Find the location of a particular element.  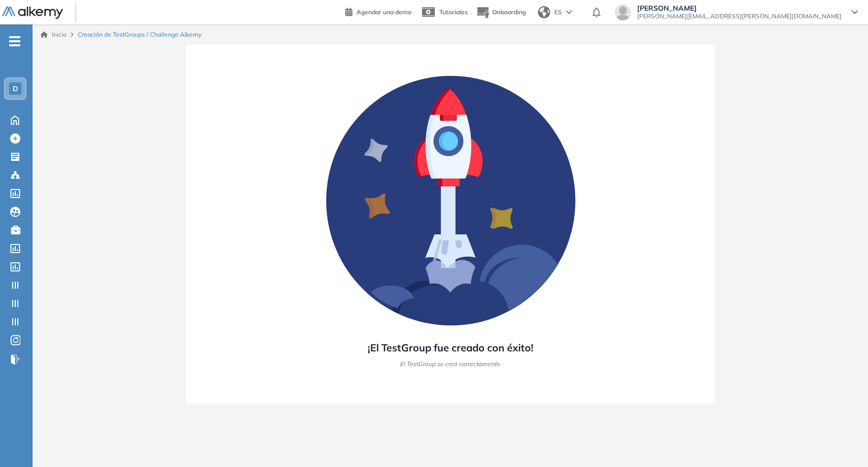

span: Tutoriales is located at coordinates (454, 11).